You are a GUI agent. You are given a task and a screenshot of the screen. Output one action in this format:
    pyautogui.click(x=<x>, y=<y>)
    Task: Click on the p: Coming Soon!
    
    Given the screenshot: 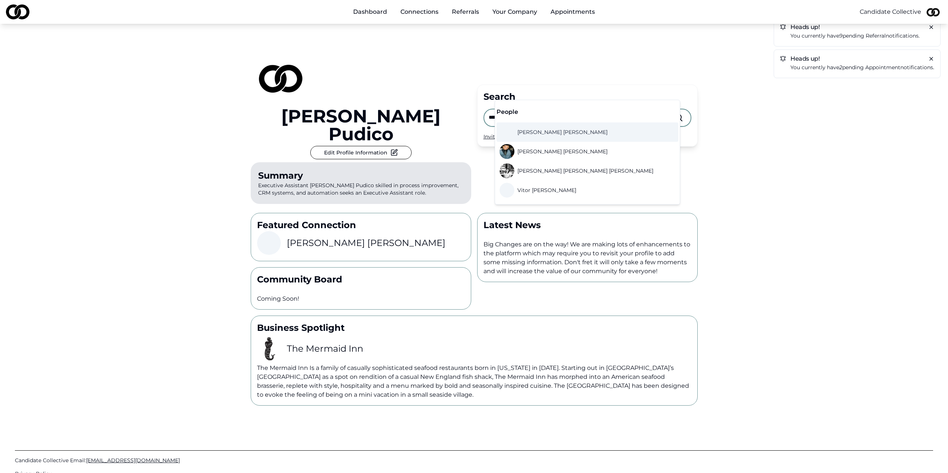 What is the action you would take?
    pyautogui.click(x=361, y=299)
    